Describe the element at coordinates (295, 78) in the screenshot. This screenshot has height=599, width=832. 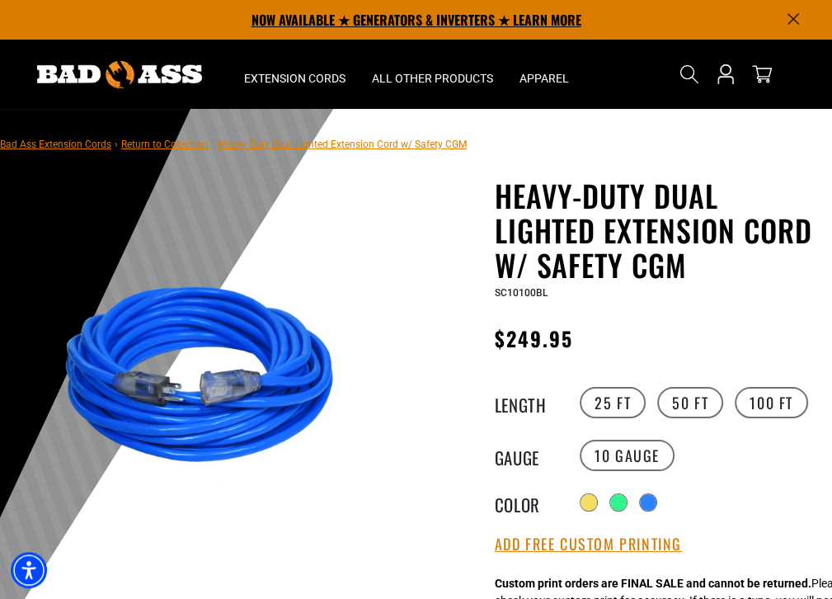
I see `span: Extension Cords` at that location.